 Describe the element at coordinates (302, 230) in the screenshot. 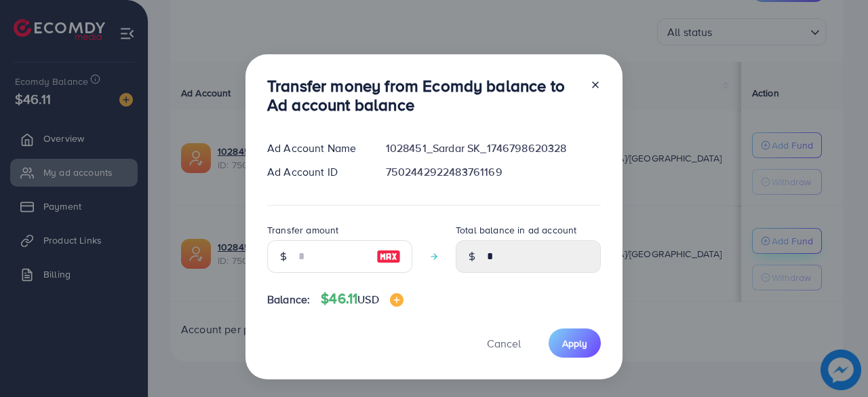

I see `label: Transfer amount` at that location.